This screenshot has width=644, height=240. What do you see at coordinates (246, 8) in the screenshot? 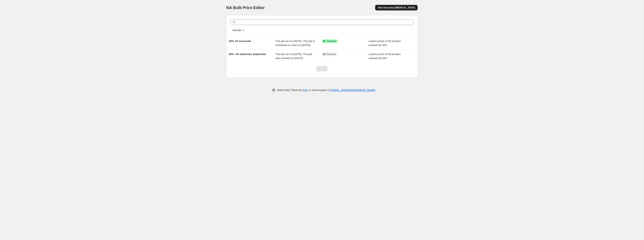
I see `span: NA Bulk Price Editor` at bounding box center [246, 8].